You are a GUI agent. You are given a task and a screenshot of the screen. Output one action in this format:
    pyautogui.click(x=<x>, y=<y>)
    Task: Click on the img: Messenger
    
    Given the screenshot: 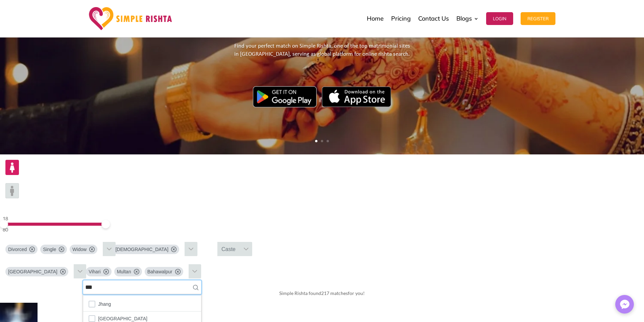 What is the action you would take?
    pyautogui.click(x=624, y=304)
    